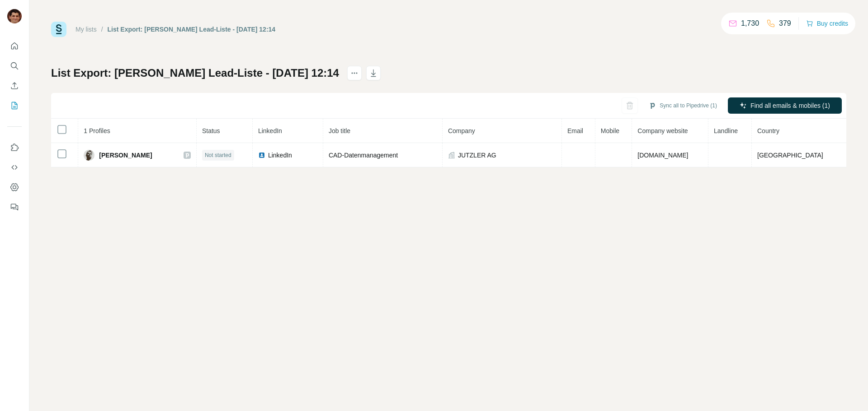  I want to click on button: Feedback, so click(15, 208).